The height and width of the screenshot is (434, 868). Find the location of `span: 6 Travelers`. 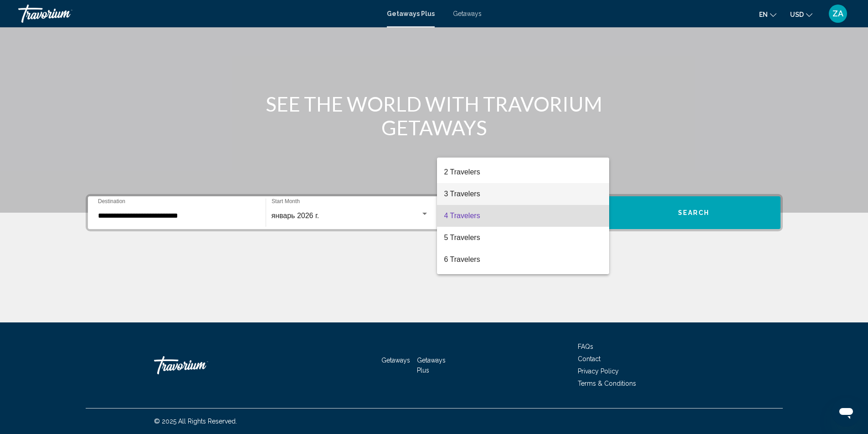

span: 6 Travelers is located at coordinates (523, 259).